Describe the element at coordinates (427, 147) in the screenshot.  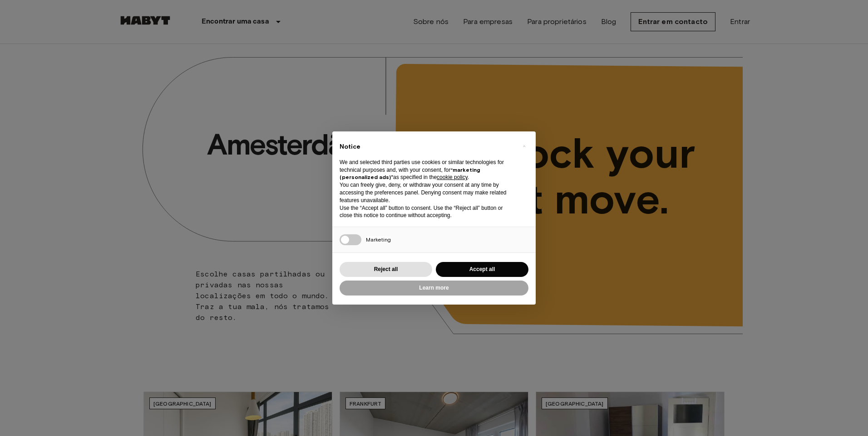
I see `h2: Notice` at that location.